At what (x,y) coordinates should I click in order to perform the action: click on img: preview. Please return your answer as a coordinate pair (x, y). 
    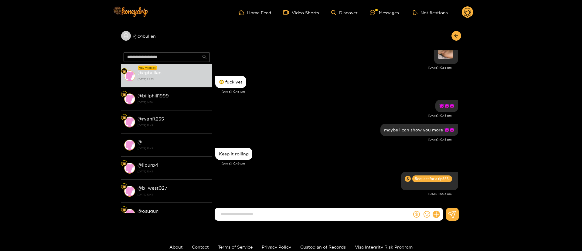
    Looking at the image, I should click on (446, 51).